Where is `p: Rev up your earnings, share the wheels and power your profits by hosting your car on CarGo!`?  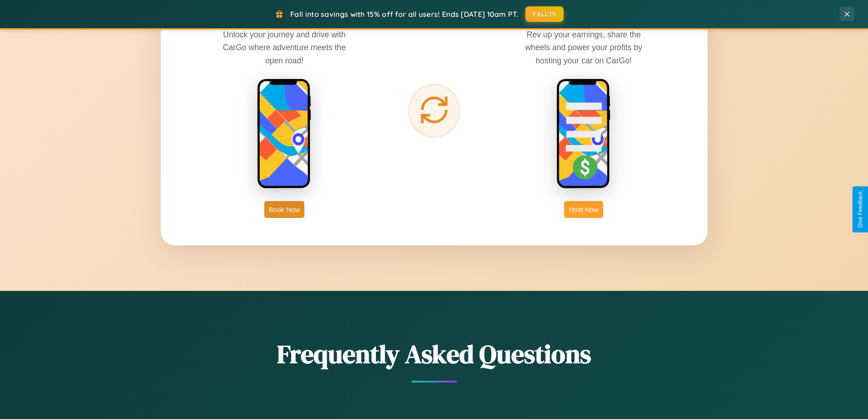 p: Rev up your earnings, share the wheels and power your profits by hosting your car on CarGo! is located at coordinates (584, 48).